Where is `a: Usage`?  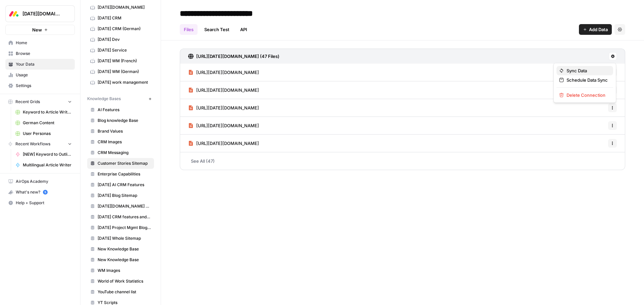
a: Usage is located at coordinates (40, 75).